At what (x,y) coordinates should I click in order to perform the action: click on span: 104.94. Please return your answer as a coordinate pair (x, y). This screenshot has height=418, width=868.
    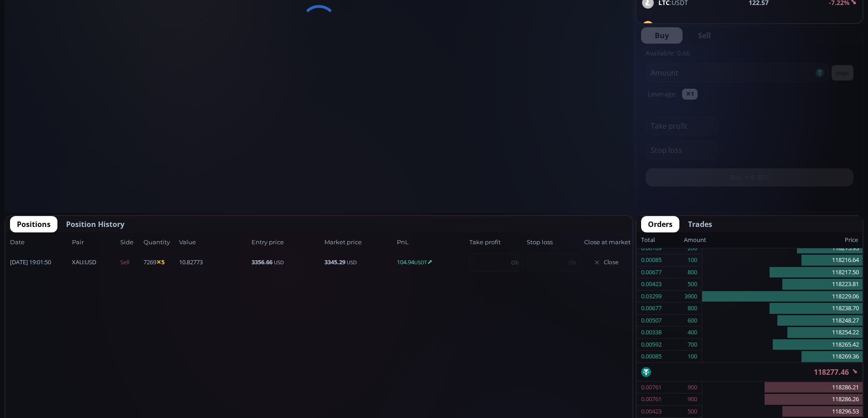
    Looking at the image, I should click on (432, 262).